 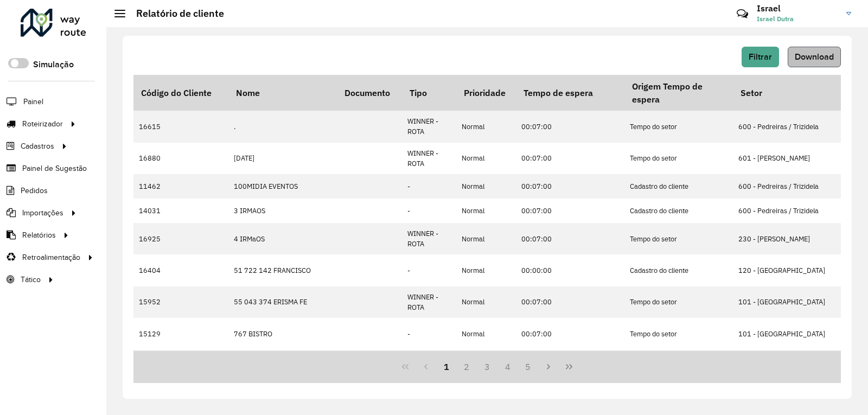 What do you see at coordinates (181, 239) in the screenshot?
I see `td: 16925` at bounding box center [181, 239].